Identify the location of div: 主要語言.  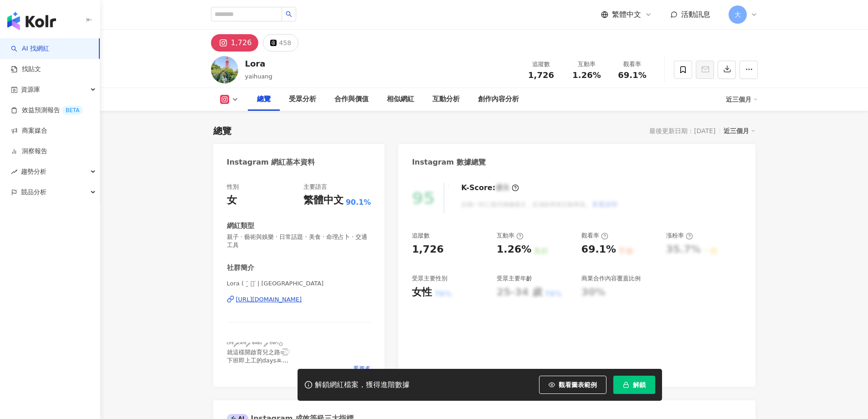
(315, 187).